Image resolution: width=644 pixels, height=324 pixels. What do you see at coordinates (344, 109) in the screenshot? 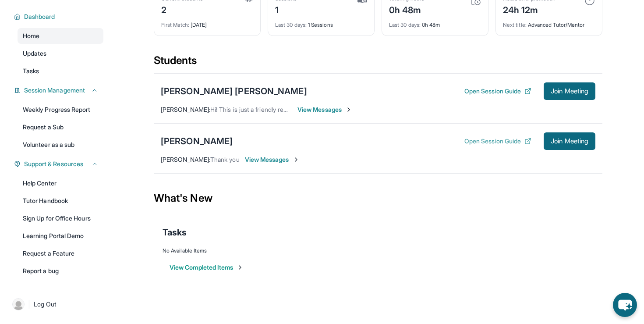
I see `span: Hi! This is just a friendly reminder that the tutoring session will start in 5 min! I will see yo...` at bounding box center [344, 109].